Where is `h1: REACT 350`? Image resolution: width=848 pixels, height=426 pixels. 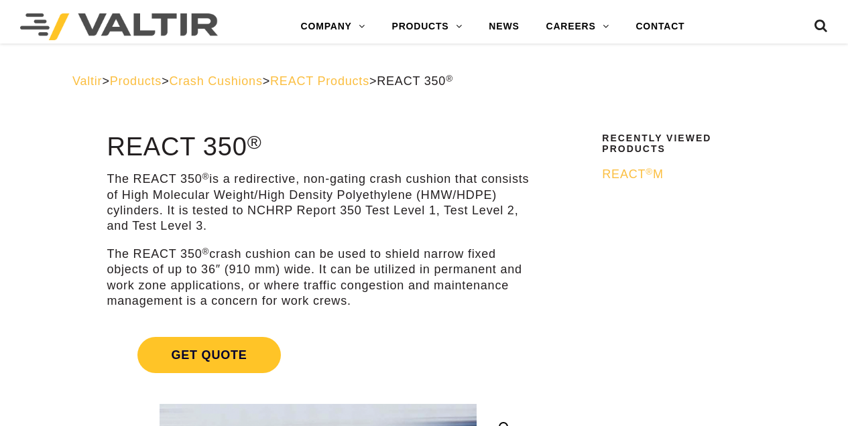 h1: REACT 350 is located at coordinates (318, 147).